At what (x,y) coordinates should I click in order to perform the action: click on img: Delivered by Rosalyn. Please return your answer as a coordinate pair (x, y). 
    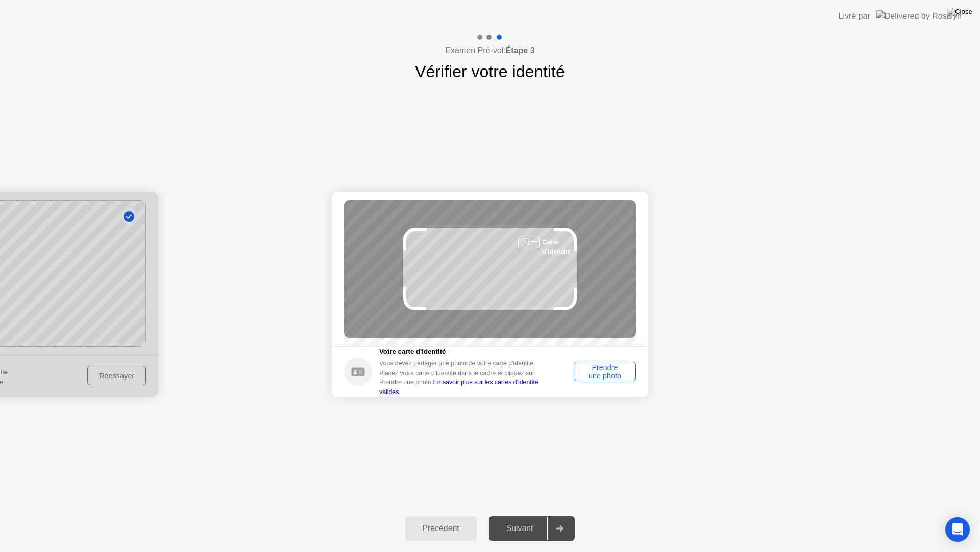
    Looking at the image, I should click on (919, 16).